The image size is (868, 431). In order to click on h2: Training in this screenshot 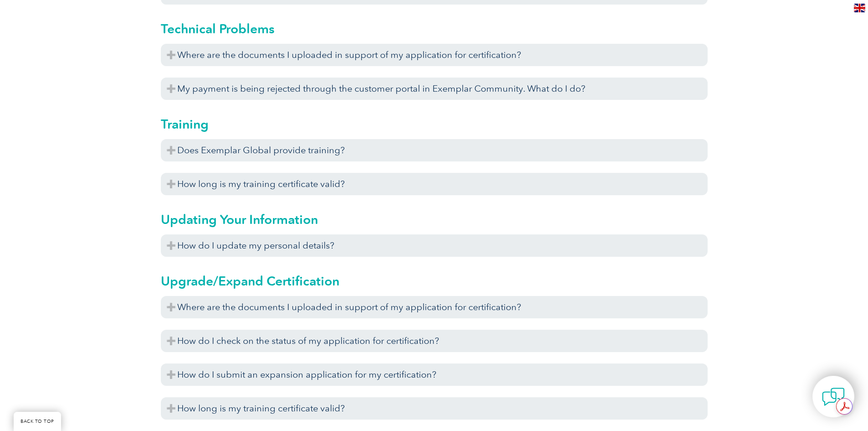, I will do `click(434, 124)`.